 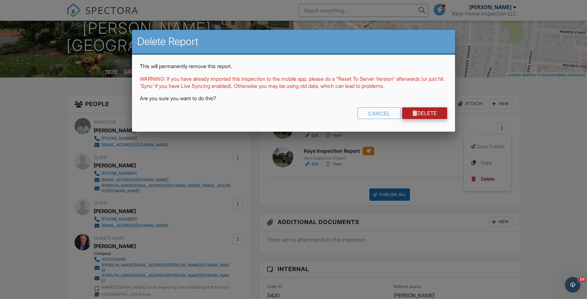 I want to click on a: Delete, so click(x=425, y=113).